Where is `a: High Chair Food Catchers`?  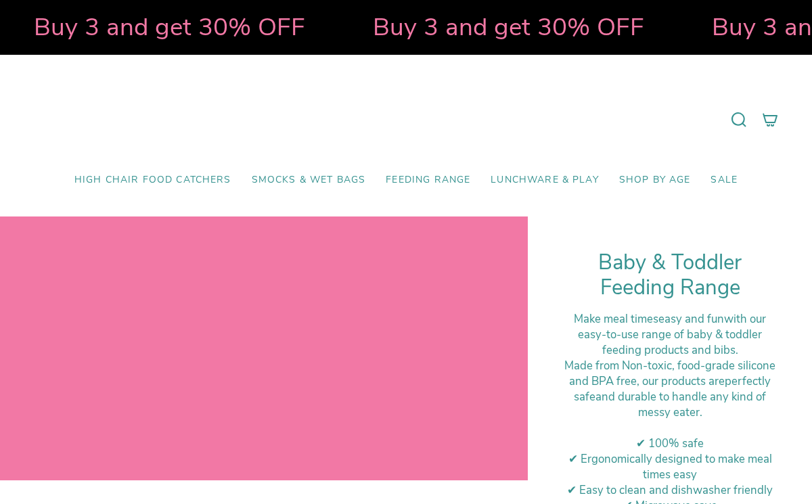
a: High Chair Food Catchers is located at coordinates (153, 180).